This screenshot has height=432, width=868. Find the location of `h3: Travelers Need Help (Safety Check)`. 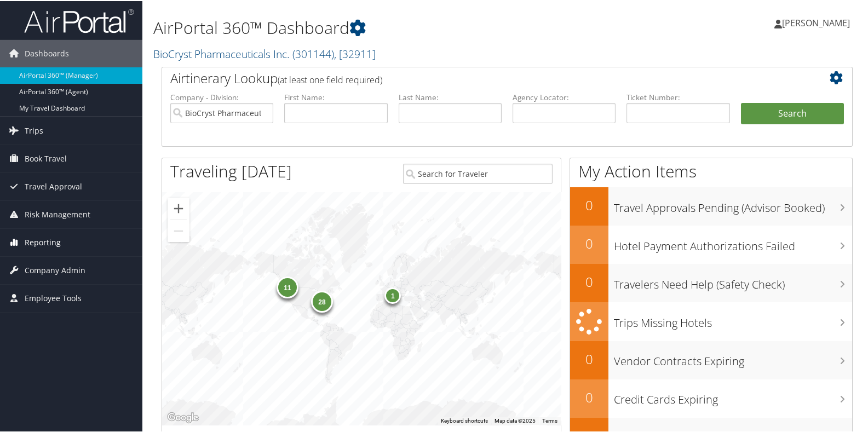

h3: Travelers Need Help (Safety Check) is located at coordinates (732, 281).